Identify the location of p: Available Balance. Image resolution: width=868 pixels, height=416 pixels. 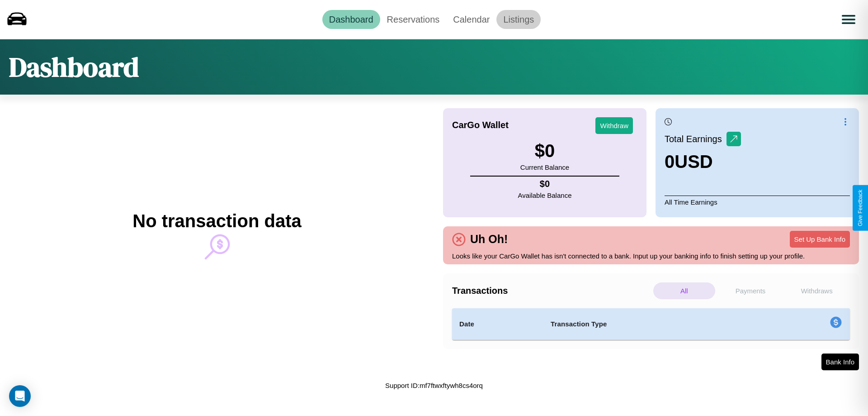
(545, 195).